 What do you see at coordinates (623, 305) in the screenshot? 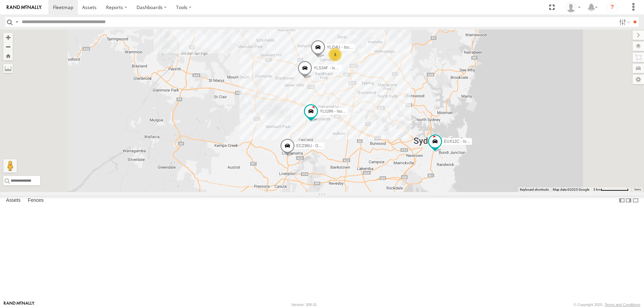
I see `a: Terms and Conditions` at bounding box center [623, 305].